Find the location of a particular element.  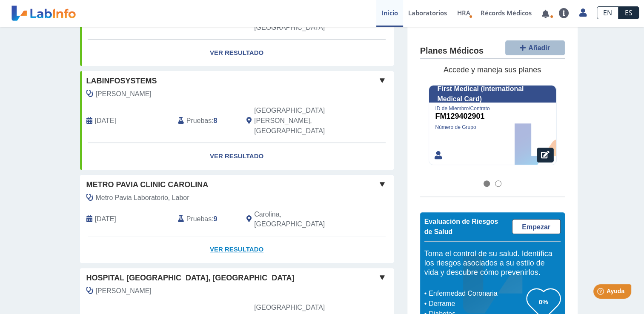

b: 9 is located at coordinates (215, 219).